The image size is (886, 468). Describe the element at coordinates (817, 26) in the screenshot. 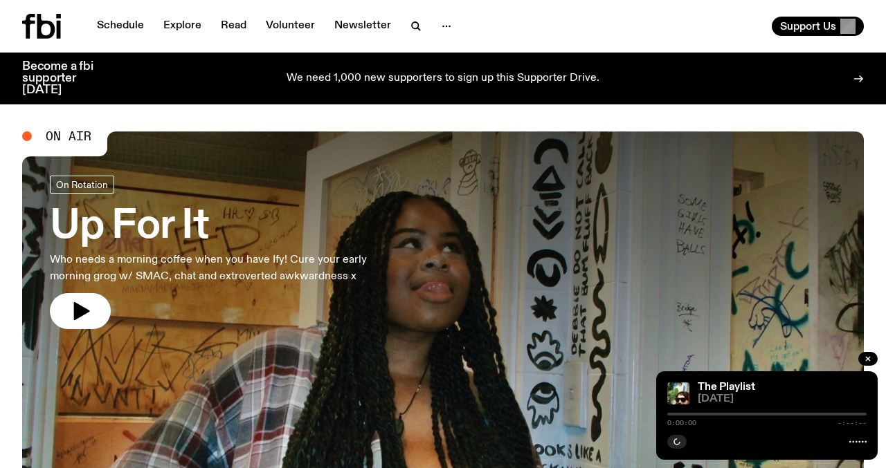

I see `button: Support Us` at that location.